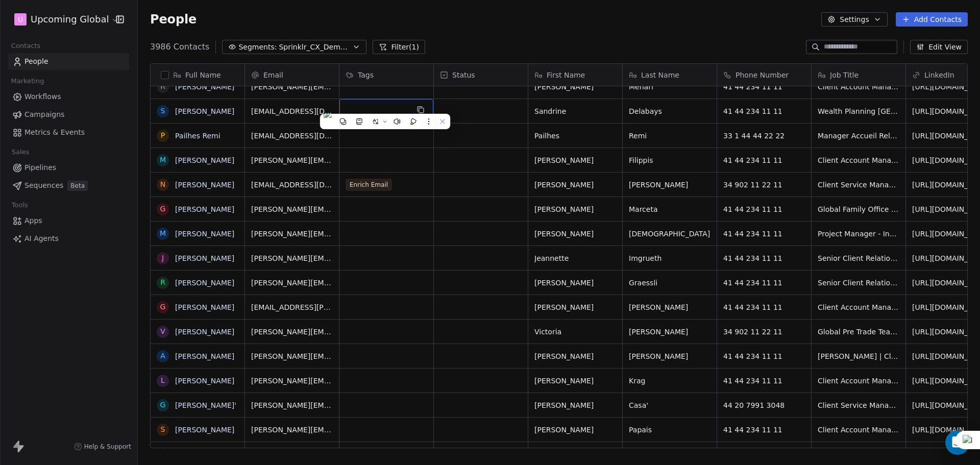 Image resolution: width=980 pixels, height=465 pixels. I want to click on span: Job Title, so click(844, 75).